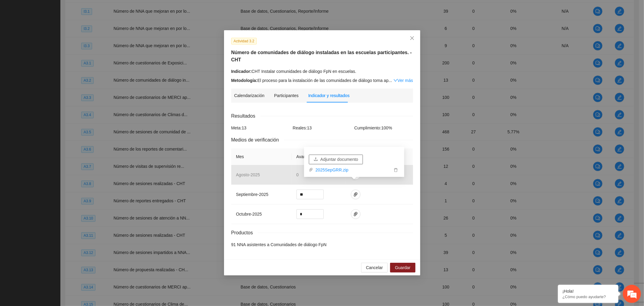 This screenshot has width=644, height=306. Describe the element at coordinates (258, 140) in the screenshot. I see `span: Medios de verificación` at that location.